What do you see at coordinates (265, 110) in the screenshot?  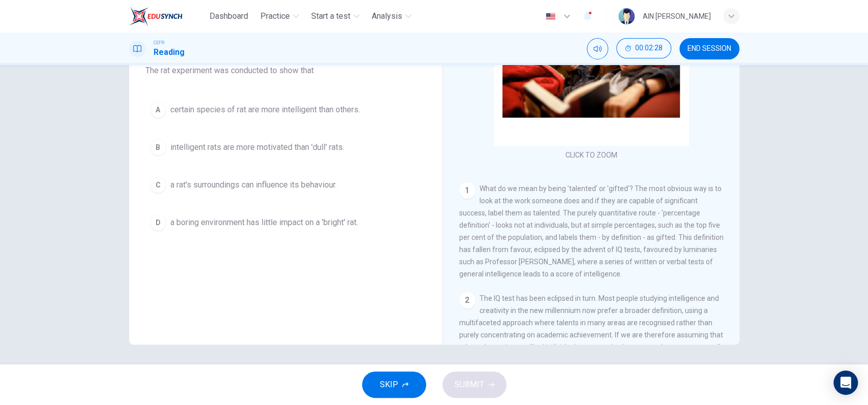 I see `span: certain species of rat are more intelligent than others.` at bounding box center [265, 110].